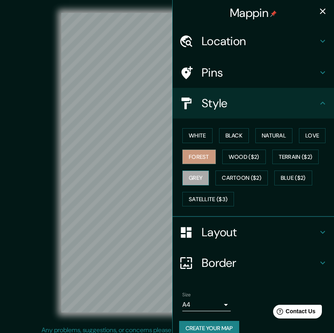  I want to click on h4: Style, so click(260, 103).